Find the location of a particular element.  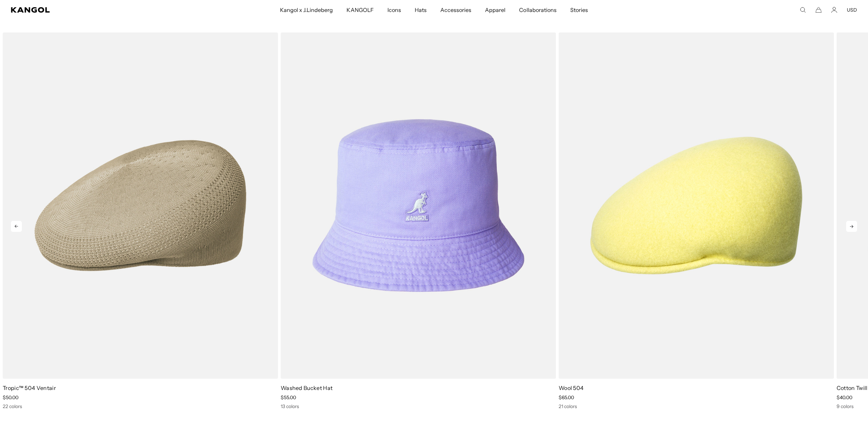

a: Kangol is located at coordinates (98, 10).